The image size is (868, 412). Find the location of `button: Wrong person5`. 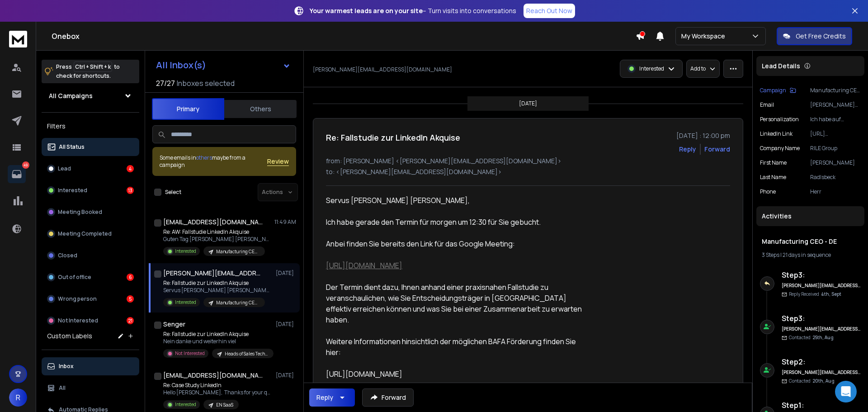

button: Wrong person5 is located at coordinates (90, 299).